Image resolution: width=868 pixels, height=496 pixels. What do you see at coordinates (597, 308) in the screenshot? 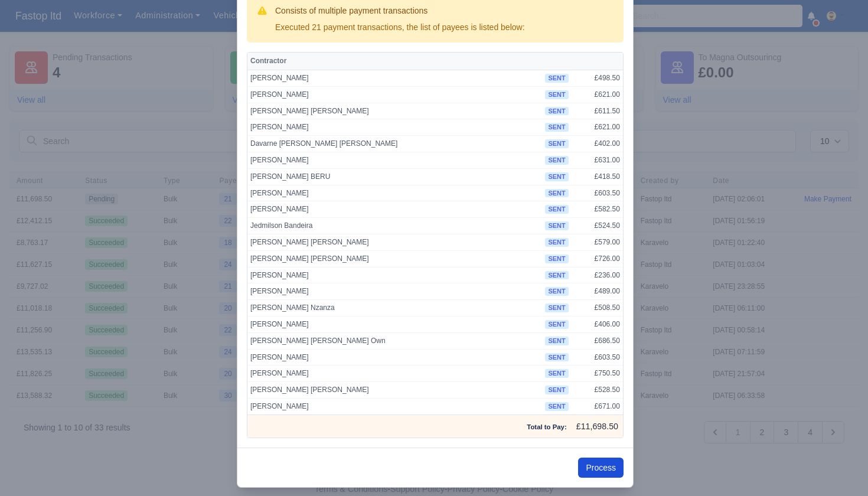
I see `td: £508.50` at bounding box center [597, 308].